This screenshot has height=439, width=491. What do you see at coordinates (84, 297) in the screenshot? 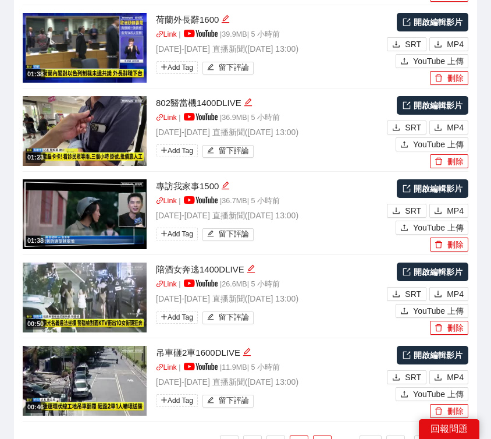
I see `img: 88648bae-e712-4a45-a21c-cd21a4167c7e.jpg` at bounding box center [84, 297].